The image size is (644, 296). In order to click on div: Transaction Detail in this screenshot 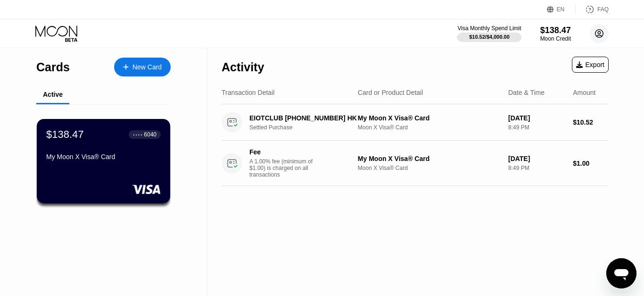, I will do `click(248, 93)`.